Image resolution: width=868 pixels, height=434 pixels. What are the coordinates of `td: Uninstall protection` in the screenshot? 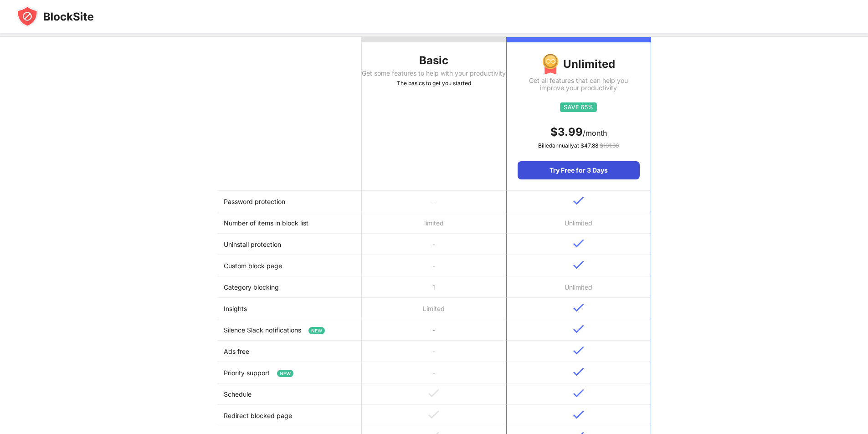 It's located at (290, 244).